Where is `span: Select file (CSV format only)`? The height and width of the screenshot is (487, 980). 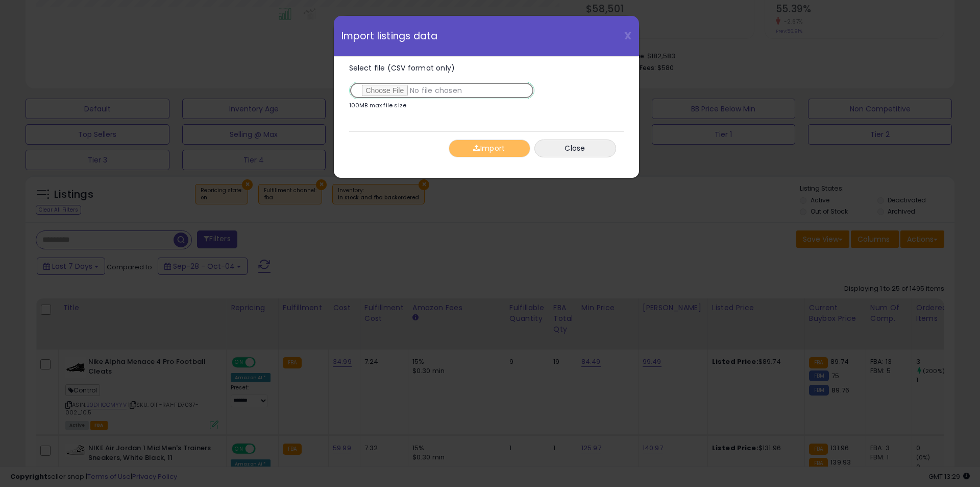
span: Select file (CSV format only) is located at coordinates (402, 68).